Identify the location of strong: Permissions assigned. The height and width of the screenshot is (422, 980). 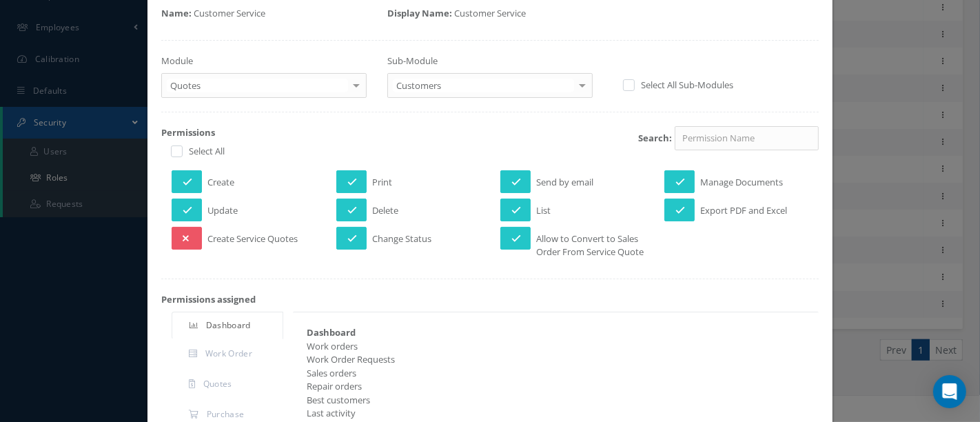
(208, 299).